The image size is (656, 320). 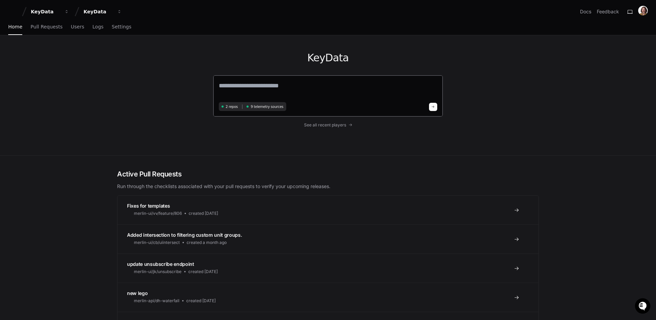 What do you see at coordinates (328, 238) in the screenshot?
I see `a: Added intersection to filtering custom unit groups.merlin-ui/cb/uiintersectcreated a month ago` at bounding box center [328, 238].